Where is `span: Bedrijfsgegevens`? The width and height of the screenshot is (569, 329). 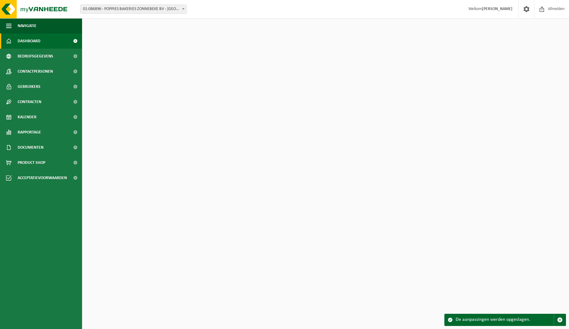 span: Bedrijfsgegevens is located at coordinates (35, 56).